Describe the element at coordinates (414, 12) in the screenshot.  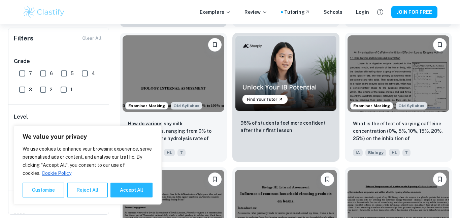
I see `a: JOIN FOR FREE` at that location.